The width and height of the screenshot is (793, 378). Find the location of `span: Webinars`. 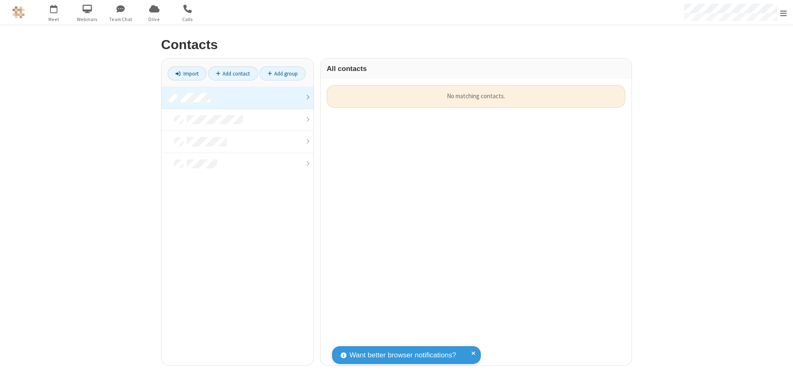

span: Webinars is located at coordinates (87, 19).